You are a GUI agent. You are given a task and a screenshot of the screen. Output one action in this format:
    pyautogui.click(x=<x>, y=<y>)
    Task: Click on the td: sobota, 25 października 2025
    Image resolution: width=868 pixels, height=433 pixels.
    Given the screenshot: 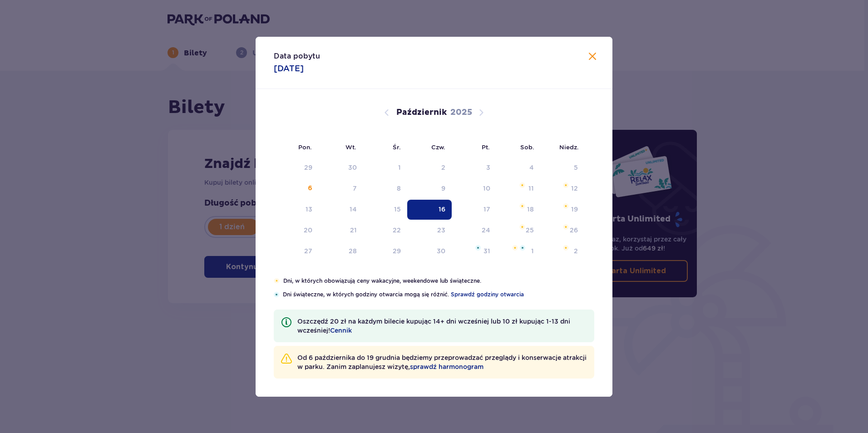 What is the action you would take?
    pyautogui.click(x=518, y=231)
    